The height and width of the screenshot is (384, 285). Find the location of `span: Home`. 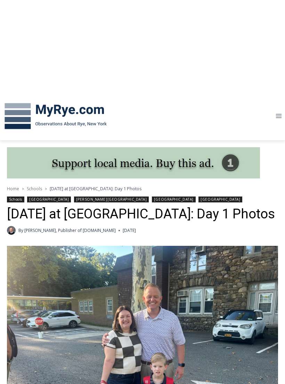

span: Home is located at coordinates (13, 189).